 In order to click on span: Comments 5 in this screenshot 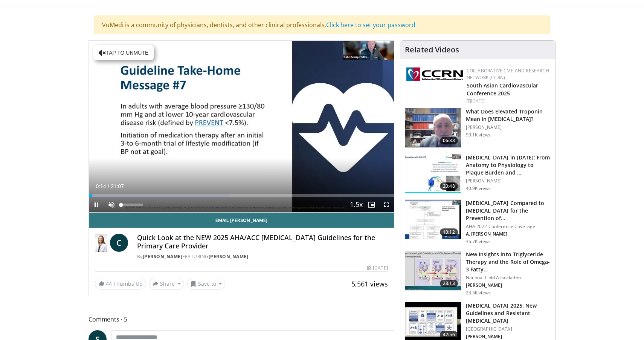, I will do `click(242, 319)`.